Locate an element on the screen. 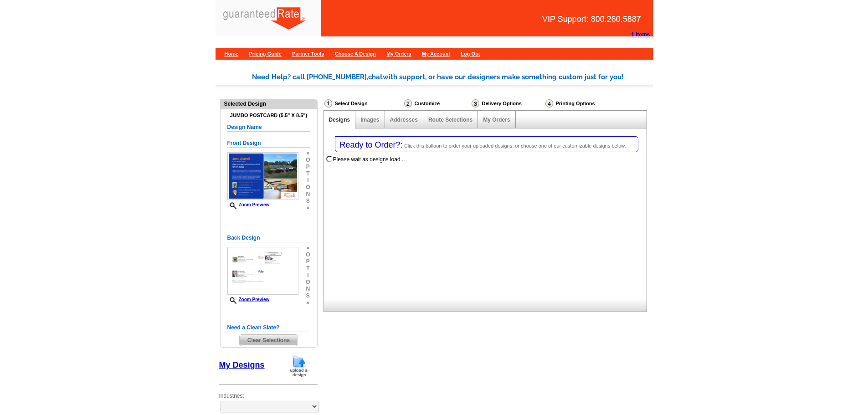  a: Partner Tools is located at coordinates (308, 54).